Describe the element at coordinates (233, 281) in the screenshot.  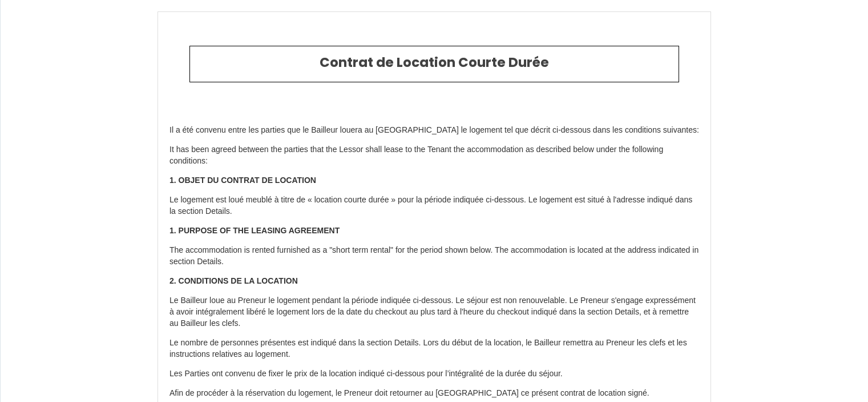
I see `strong: 2. CONDITIONS DE LA LOCATION` at that location.